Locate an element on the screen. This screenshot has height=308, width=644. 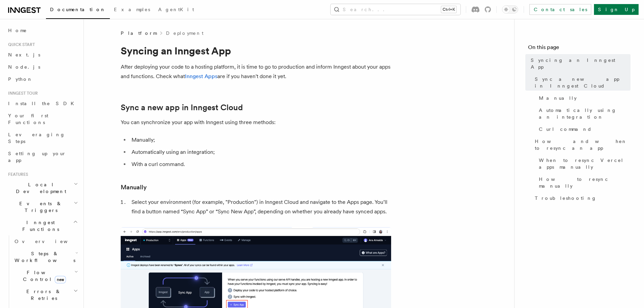
span: Automatically using an integration is located at coordinates (585, 114).